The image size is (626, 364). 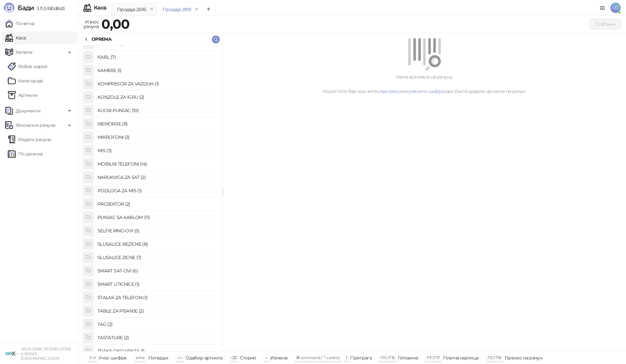 What do you see at coordinates (249, 358) in the screenshot?
I see `div: Сторно` at bounding box center [249, 358].